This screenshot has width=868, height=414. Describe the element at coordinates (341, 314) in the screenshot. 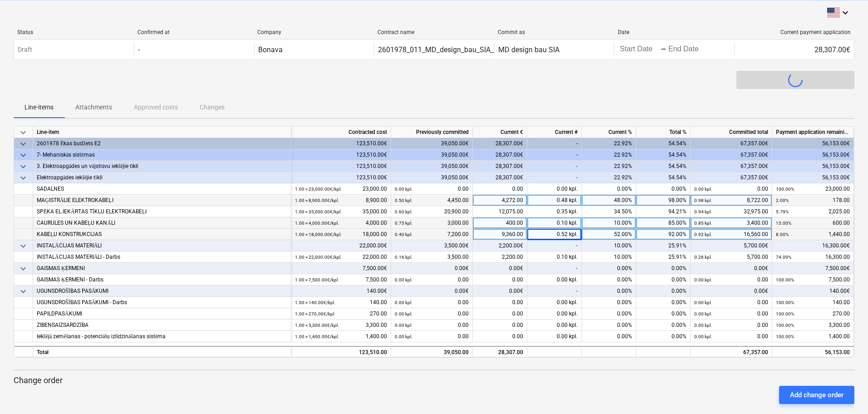

I see `div: 270.00` at that location.